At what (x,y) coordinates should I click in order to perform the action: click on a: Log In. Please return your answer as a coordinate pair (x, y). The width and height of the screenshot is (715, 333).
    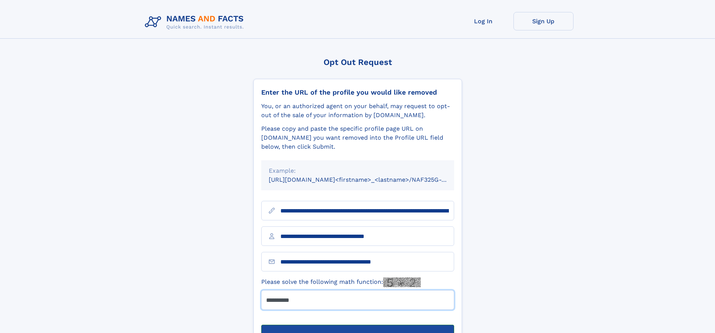
    Looking at the image, I should click on (483, 21).